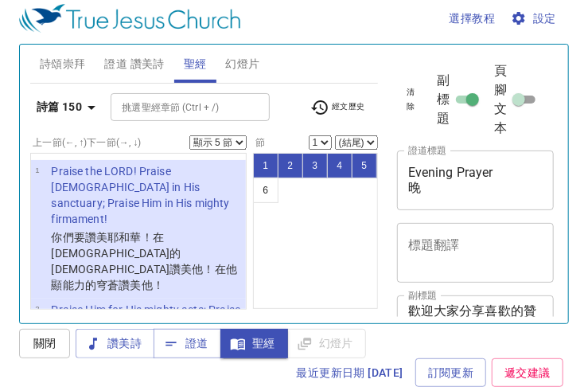 This screenshot has width=588, height=387. What do you see at coordinates (475, 318) in the screenshot?
I see `textarea: 歡迎大家分享喜歡的贊美詩或信仰體驗。` at bounding box center [475, 318].